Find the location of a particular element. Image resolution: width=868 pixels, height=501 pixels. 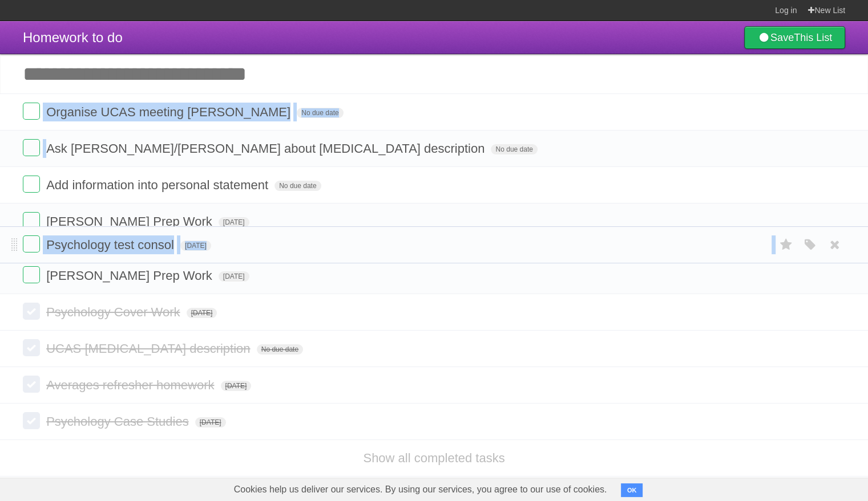

b: This List is located at coordinates (812, 37).